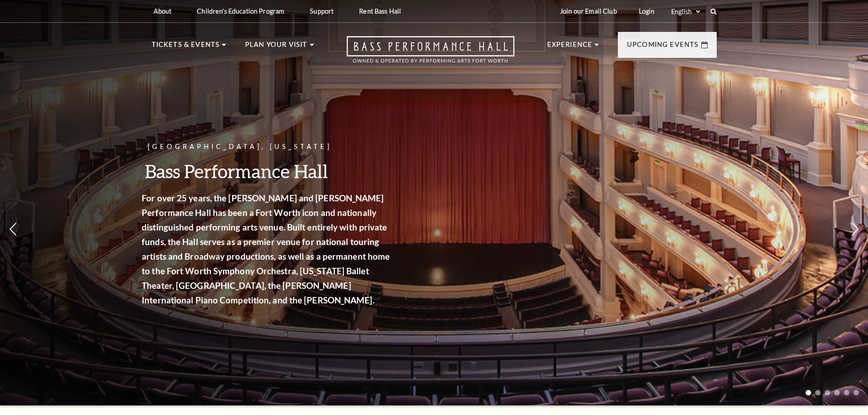  Describe the element at coordinates (322, 11) in the screenshot. I see `p: Support` at that location.